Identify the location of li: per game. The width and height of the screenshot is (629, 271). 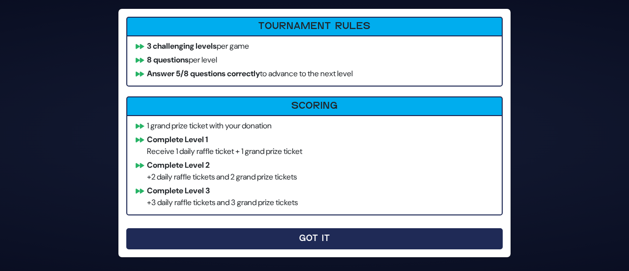
(315, 46).